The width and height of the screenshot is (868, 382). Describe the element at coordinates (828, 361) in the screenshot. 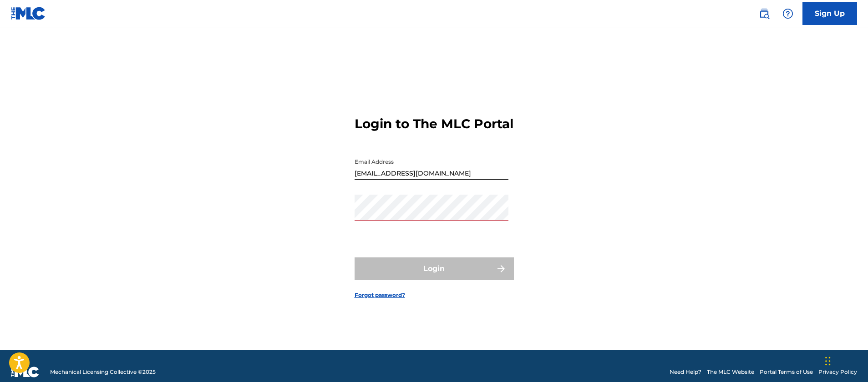

I see `div: Drag` at that location.